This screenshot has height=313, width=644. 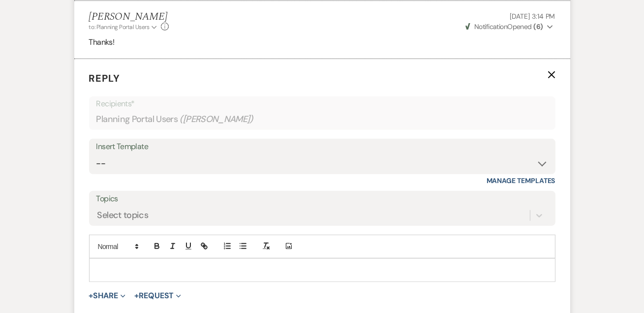 I want to click on p: Thanks!, so click(x=322, y=42).